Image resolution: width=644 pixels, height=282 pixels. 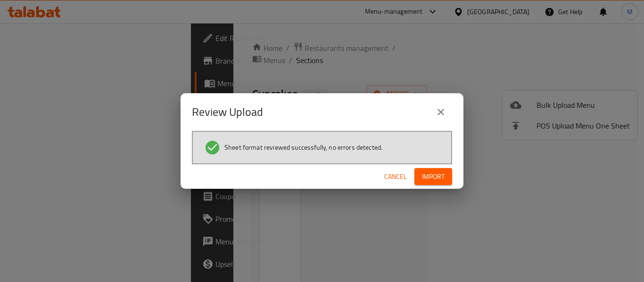 I want to click on button: close, so click(x=441, y=112).